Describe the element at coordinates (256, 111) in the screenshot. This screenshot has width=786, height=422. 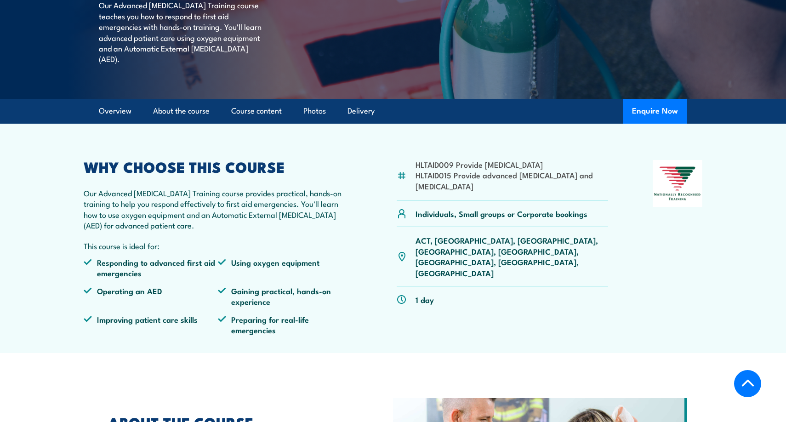
I see `a: Course content` at that location.